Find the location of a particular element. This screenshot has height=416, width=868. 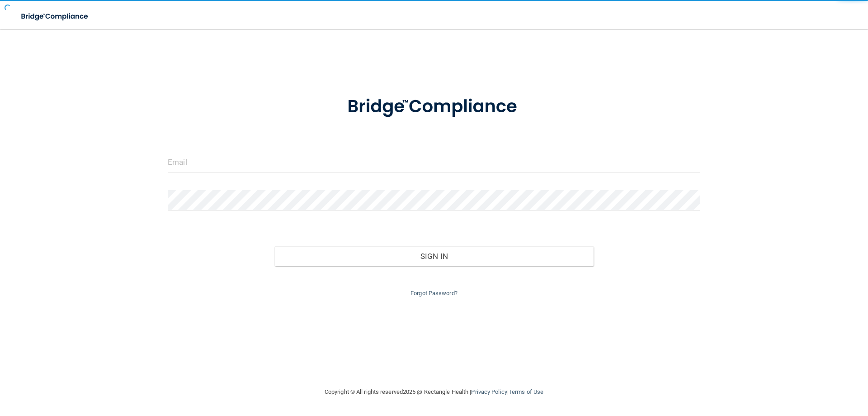

a: Privacy Policy is located at coordinates (489, 391).